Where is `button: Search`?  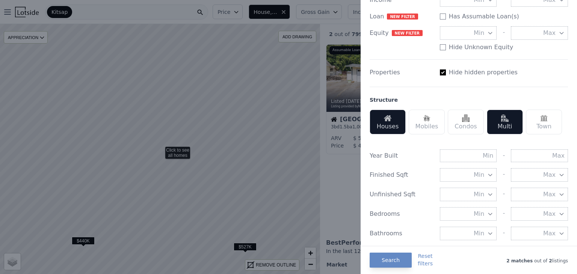 button: Search is located at coordinates (391, 260).